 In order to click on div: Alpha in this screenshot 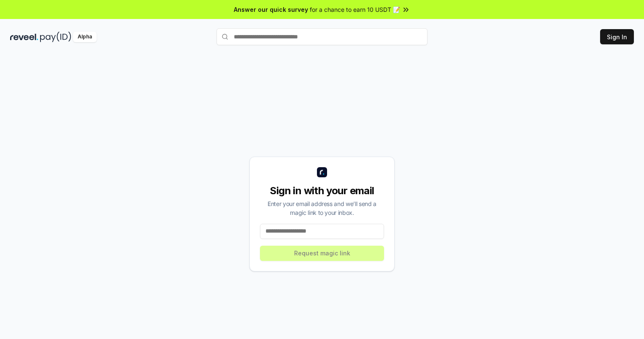, I will do `click(85, 37)`.